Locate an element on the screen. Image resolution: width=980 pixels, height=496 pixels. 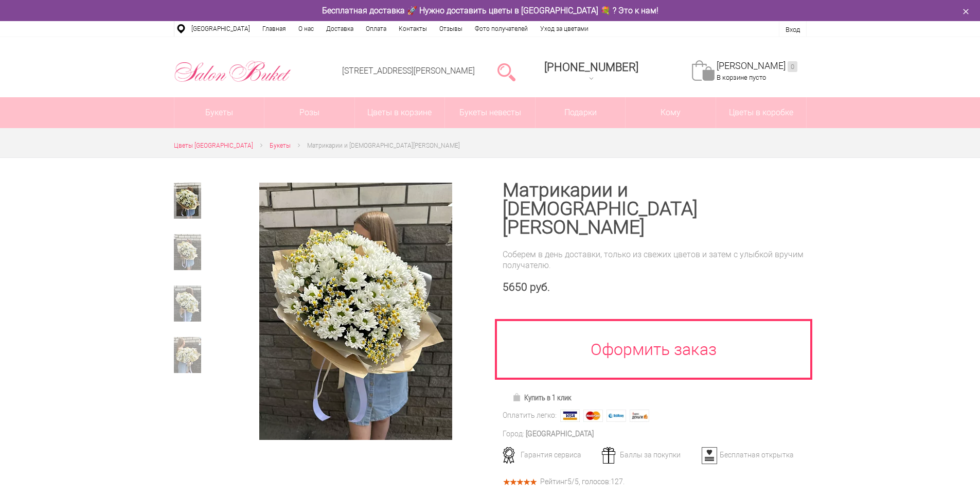
img: Webmoney is located at coordinates (617, 415).